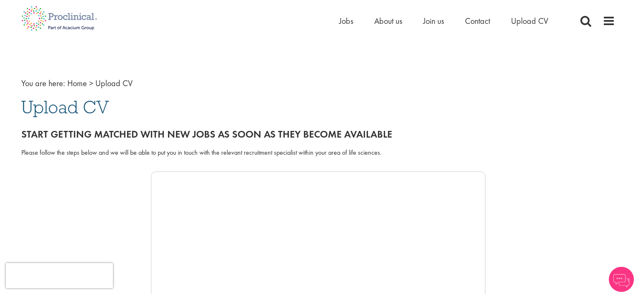 The image size is (636, 294). What do you see at coordinates (318, 134) in the screenshot?
I see `h2: Start getting matched with new jobs as soon as they become available` at bounding box center [318, 134].